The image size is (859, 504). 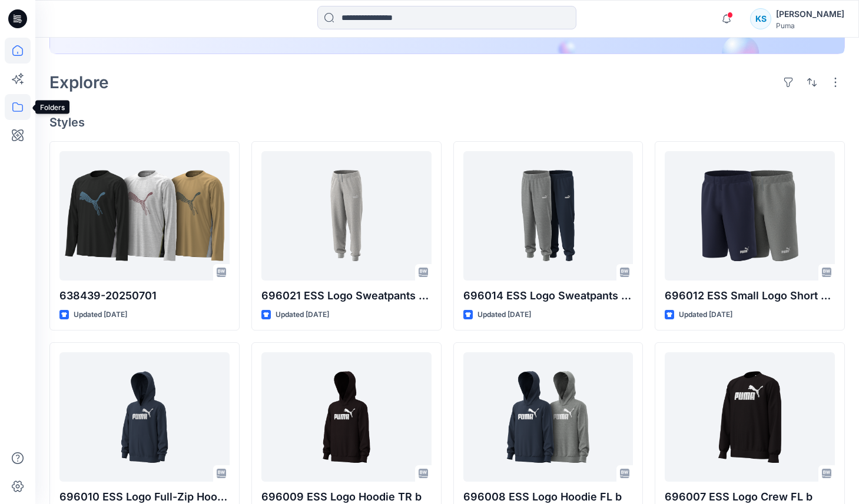 I want to click on div: KS, so click(x=761, y=19).